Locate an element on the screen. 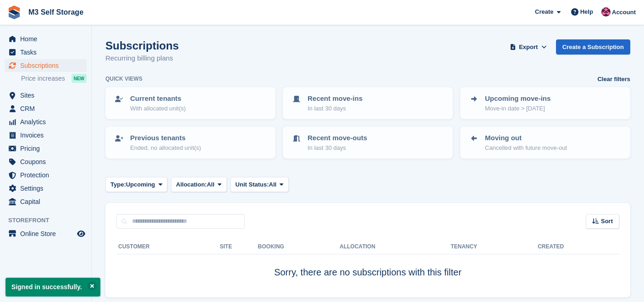 This screenshot has height=302, width=644. a: Moving out Cancelled with future move-out is located at coordinates (545, 143).